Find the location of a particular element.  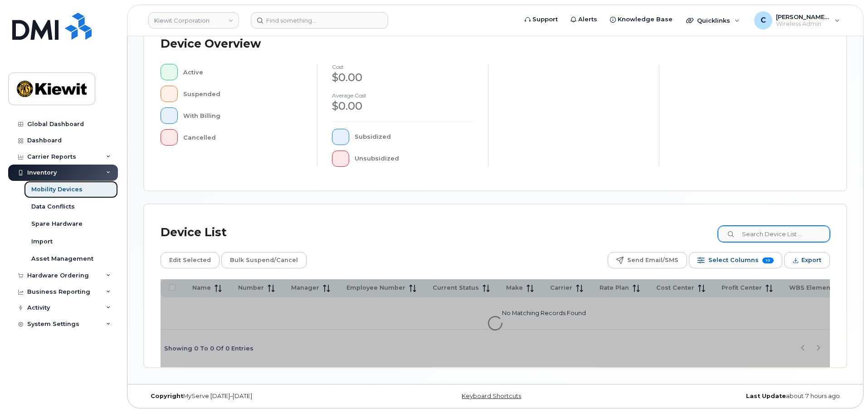

strong: Last Update is located at coordinates (766, 396).